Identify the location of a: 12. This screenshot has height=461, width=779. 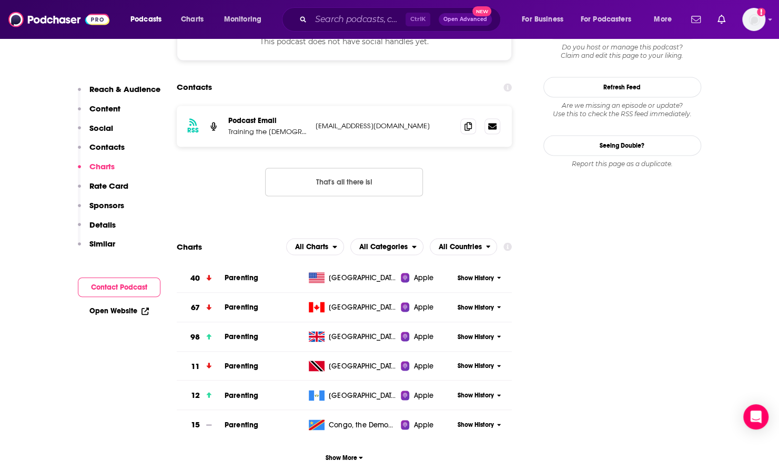
(200, 395).